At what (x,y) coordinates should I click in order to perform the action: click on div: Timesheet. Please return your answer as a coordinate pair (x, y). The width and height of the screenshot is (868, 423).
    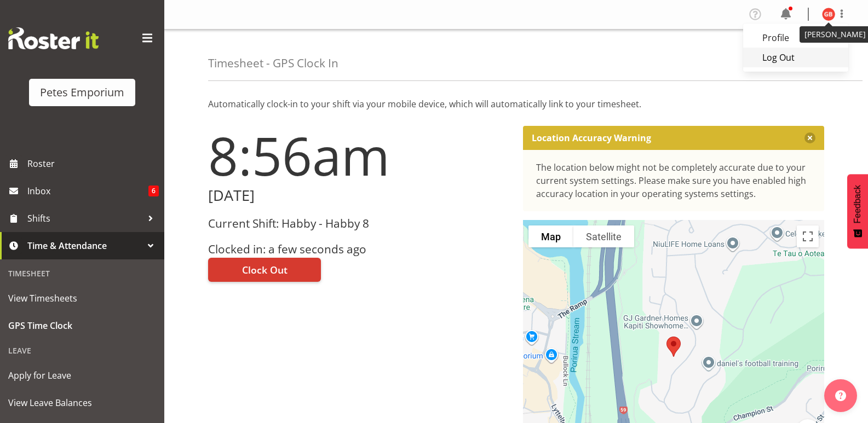
    Looking at the image, I should click on (82, 273).